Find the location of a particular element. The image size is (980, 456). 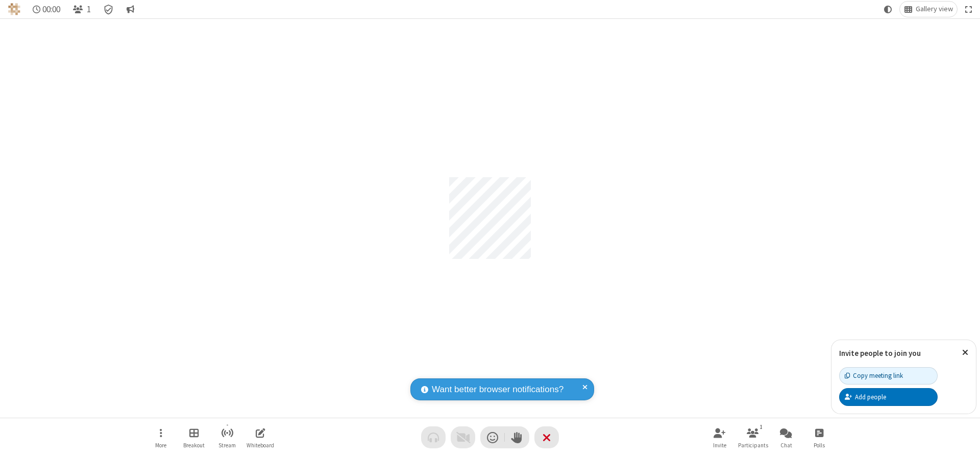

span: More is located at coordinates (161, 445).